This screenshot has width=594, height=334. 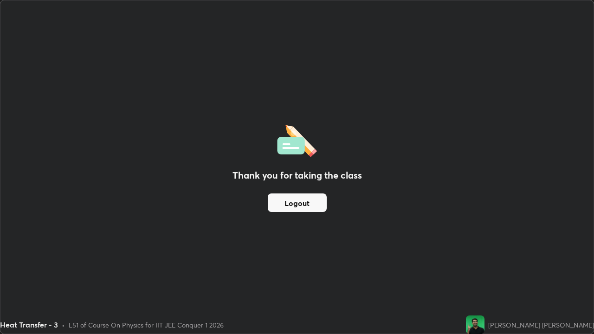 I want to click on h2: Thank you for taking the class, so click(x=297, y=175).